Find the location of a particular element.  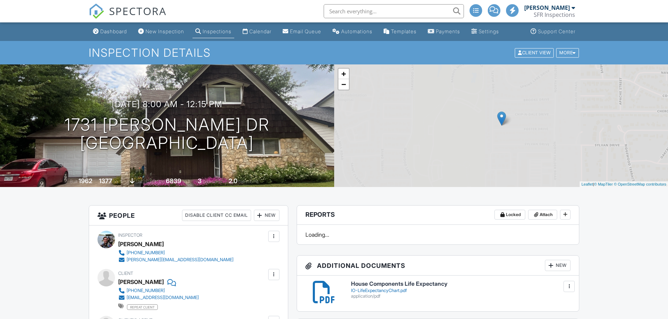

div: 2.0 is located at coordinates (233, 181).